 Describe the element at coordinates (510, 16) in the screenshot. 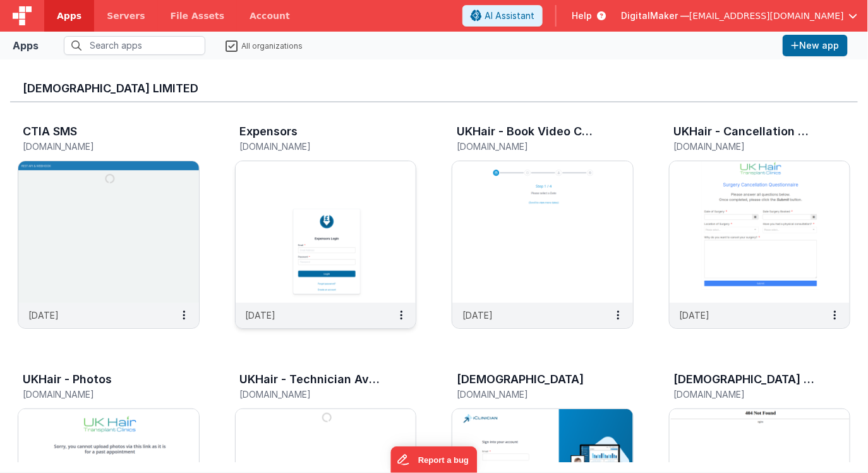

I see `span: AI Assistant` at that location.